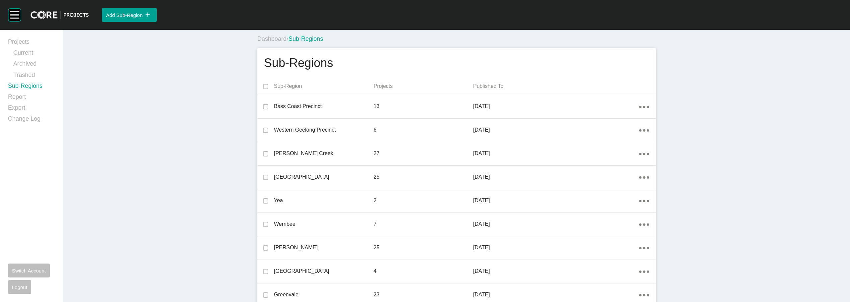  What do you see at coordinates (298, 63) in the screenshot?
I see `h1: Sub-Regions` at bounding box center [298, 63].